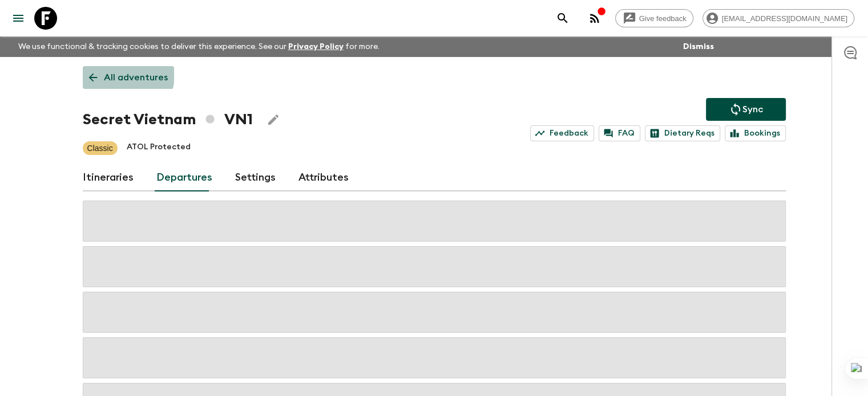  What do you see at coordinates (563, 18) in the screenshot?
I see `button: search adventures` at bounding box center [563, 18].